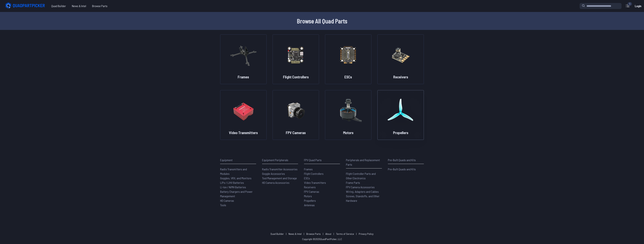 Image resolution: width=644 pixels, height=244 pixels. I want to click on span: HD Cameras, so click(227, 201).